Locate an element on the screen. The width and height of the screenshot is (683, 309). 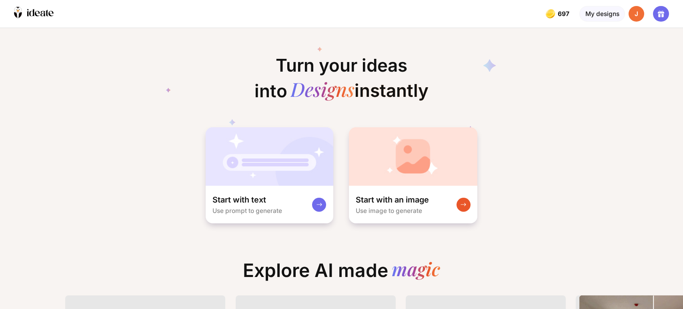
div: Start with an image is located at coordinates (392, 200).